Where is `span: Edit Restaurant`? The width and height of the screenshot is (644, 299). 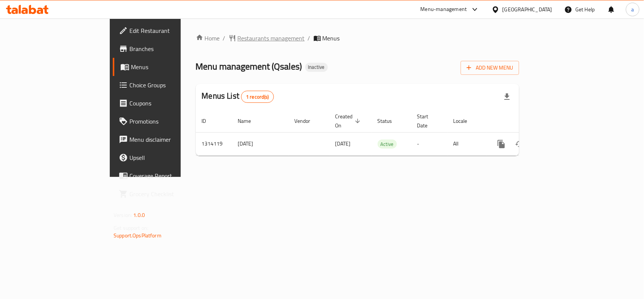 span: Edit Restaurant is located at coordinates (170, 30).